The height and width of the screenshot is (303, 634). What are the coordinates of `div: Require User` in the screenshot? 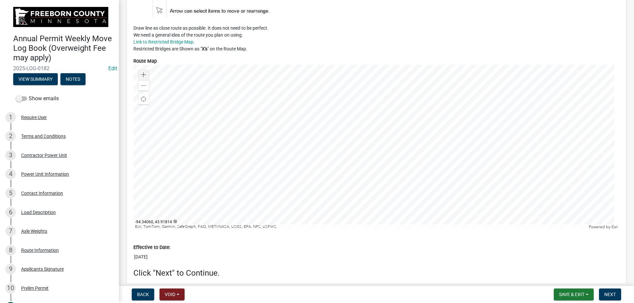 It's located at (34, 118).